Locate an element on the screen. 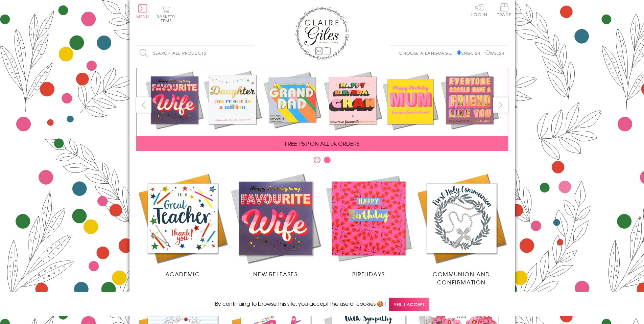 The width and height of the screenshot is (644, 324). a: Log In is located at coordinates (480, 9).